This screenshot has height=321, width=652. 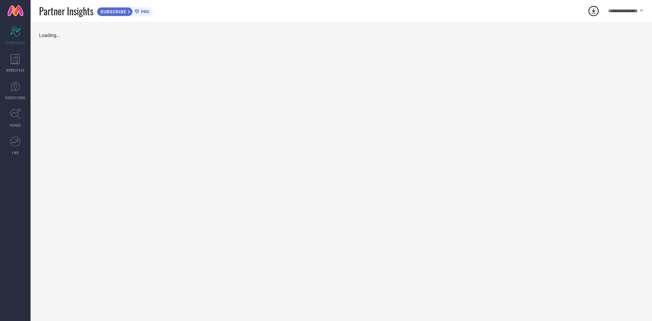 What do you see at coordinates (593, 11) in the screenshot?
I see `div: Open download list` at bounding box center [593, 11].